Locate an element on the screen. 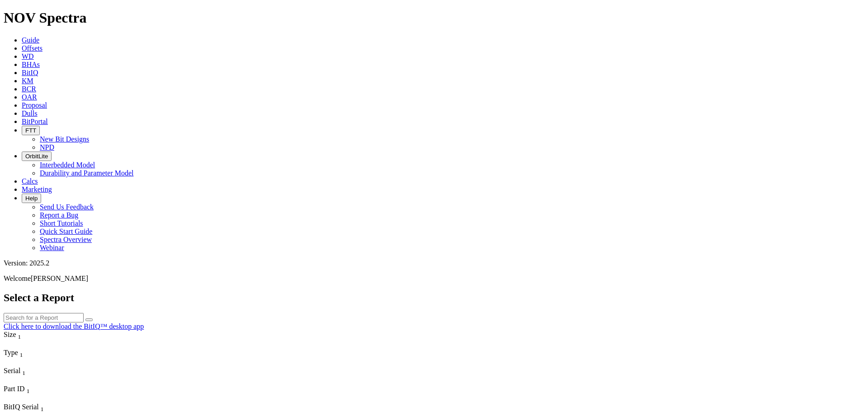 Image resolution: width=868 pixels, height=412 pixels. a: Report a Bug is located at coordinates (58, 215).